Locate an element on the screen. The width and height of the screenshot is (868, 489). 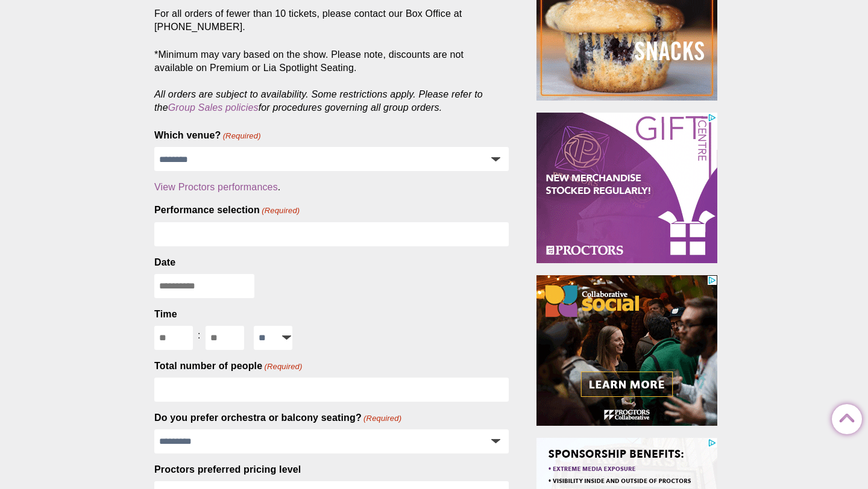
label: Which venue? is located at coordinates (207, 135).